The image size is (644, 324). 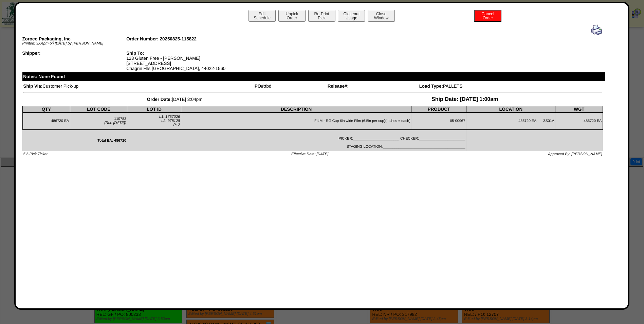 I want to click on td: Customer Pick-up, so click(x=138, y=86).